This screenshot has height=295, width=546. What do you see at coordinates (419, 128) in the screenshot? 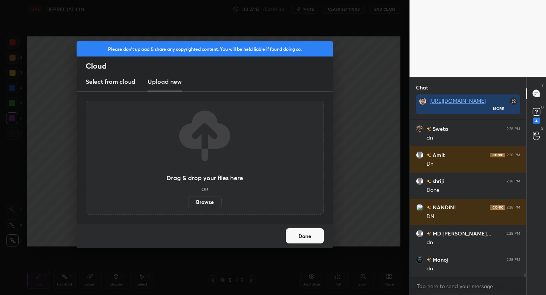
I see `img: f1d2a7a6aec74db4874ad456158213f0.jpg` at bounding box center [419, 128].